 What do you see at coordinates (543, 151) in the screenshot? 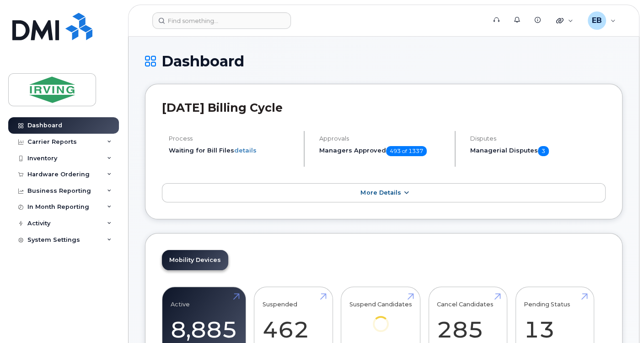
I see `span: 3` at bounding box center [543, 151].